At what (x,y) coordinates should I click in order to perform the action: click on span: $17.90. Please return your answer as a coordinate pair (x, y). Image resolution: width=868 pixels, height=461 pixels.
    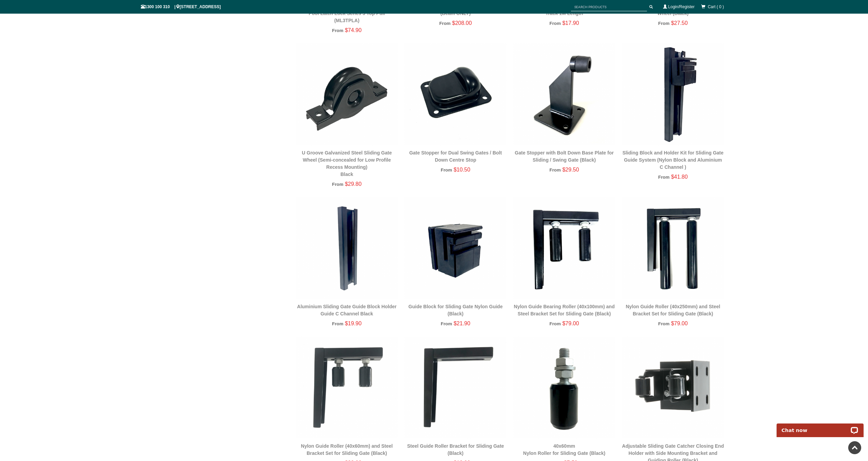
    Looking at the image, I should click on (570, 23).